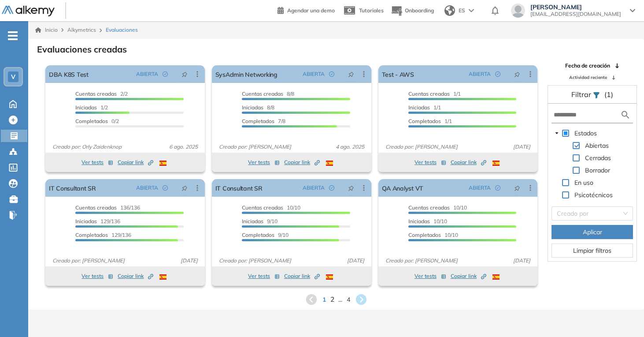 Image resolution: width=644 pixels, height=337 pixels. I want to click on button: Onboarding, so click(412, 11).